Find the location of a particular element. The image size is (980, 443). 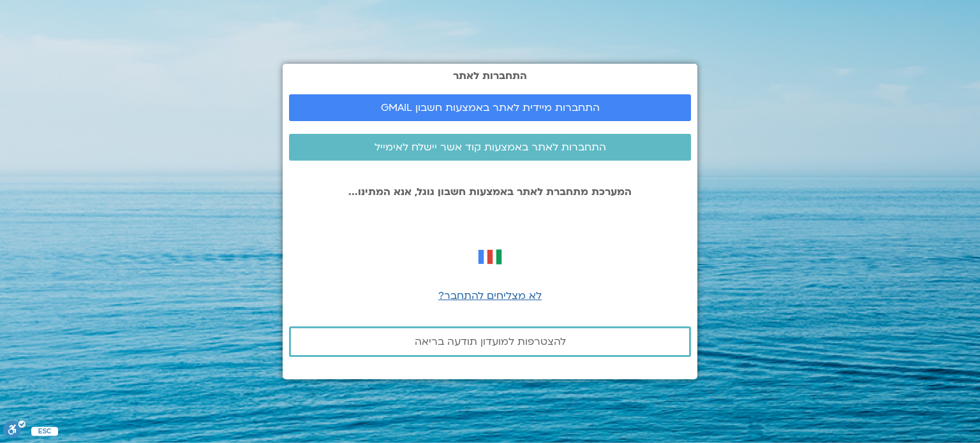

a: התחברות לאתר באמצעות קוד אשר יישלח לאימייל is located at coordinates (490, 148).